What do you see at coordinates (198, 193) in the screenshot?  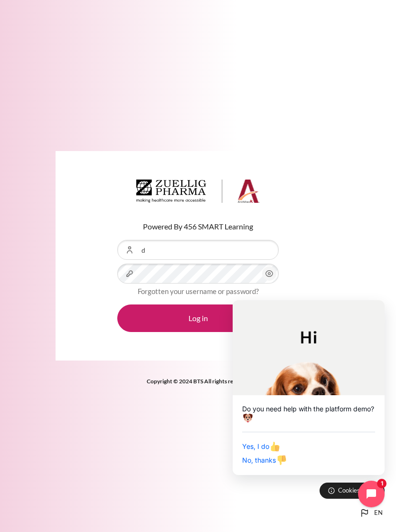 I see `a: Architeck` at bounding box center [198, 193].